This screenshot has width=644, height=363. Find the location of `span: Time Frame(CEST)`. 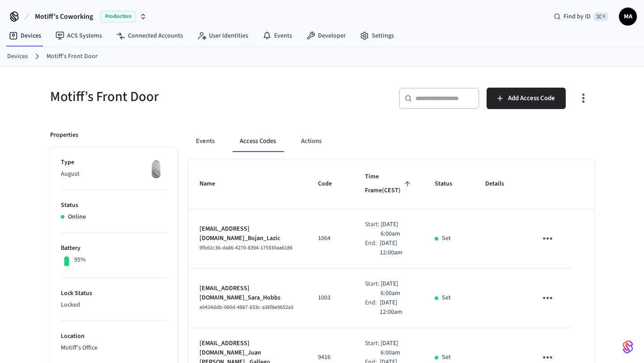

span: Time Frame(CEST) is located at coordinates (389, 184).